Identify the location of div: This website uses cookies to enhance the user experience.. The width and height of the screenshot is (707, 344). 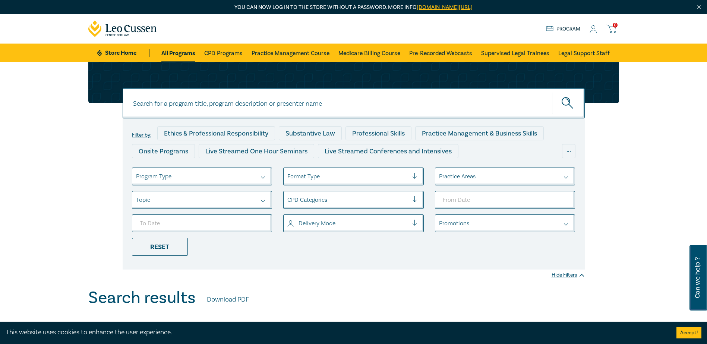
(335, 333).